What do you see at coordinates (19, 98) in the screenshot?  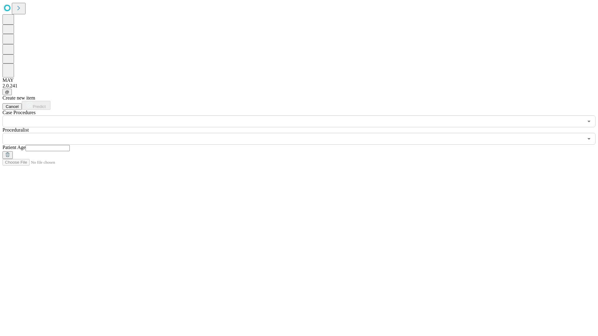 I see `span: Create new item` at bounding box center [19, 98].